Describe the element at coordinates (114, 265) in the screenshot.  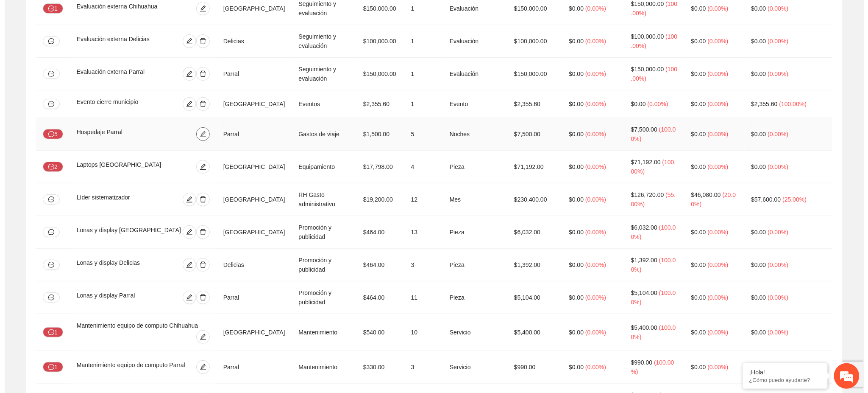
I see `div: Lonas y display Delicias` at that location.